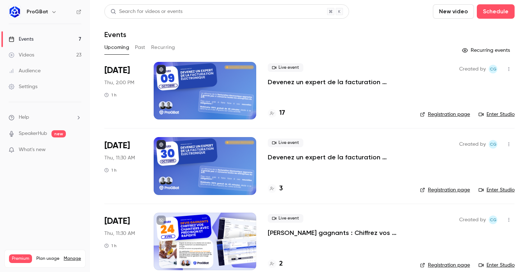 The image size is (529, 272). Describe the element at coordinates (123, 242) in the screenshot. I see `div: Nov 6 Thu, 11:30 AM (Europe/Paris)` at that location.